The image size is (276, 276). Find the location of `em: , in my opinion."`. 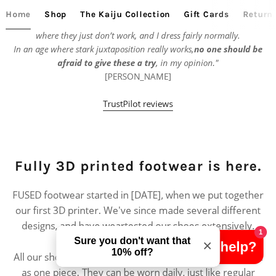

em: , in my opinion." is located at coordinates (187, 63).